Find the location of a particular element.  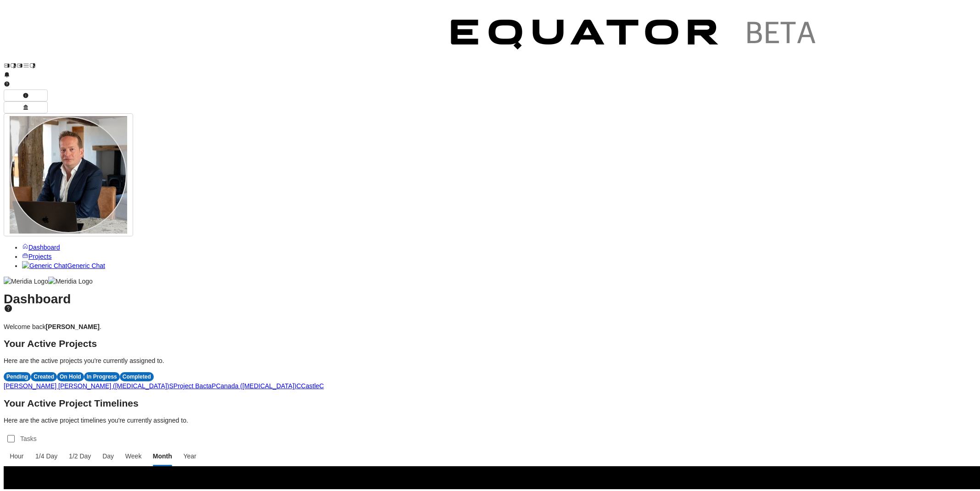

a: Projects is located at coordinates (37, 257).